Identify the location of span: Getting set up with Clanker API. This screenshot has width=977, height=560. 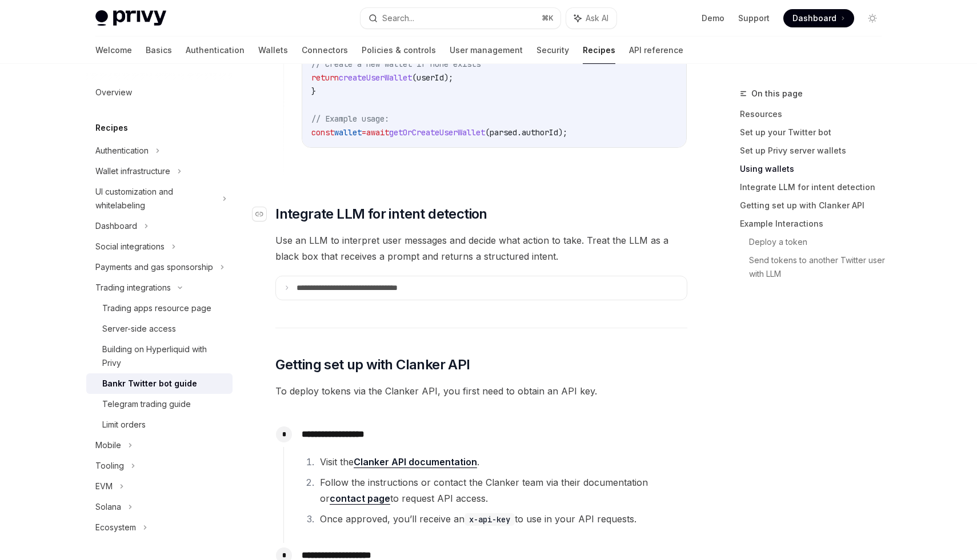
(373, 365).